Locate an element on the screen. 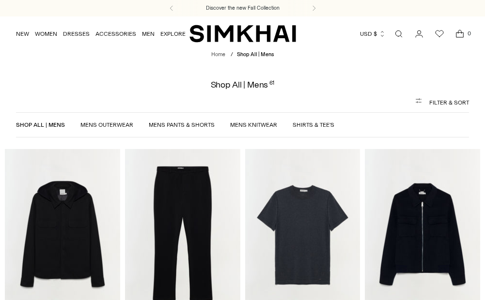  a: Go to the account page is located at coordinates (419, 34).